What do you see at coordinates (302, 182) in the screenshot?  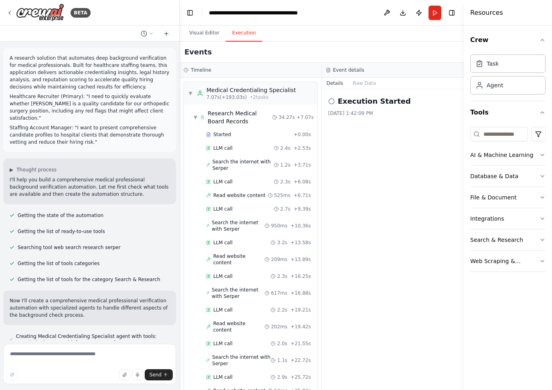 I see `span: + 6.08s` at bounding box center [302, 182].